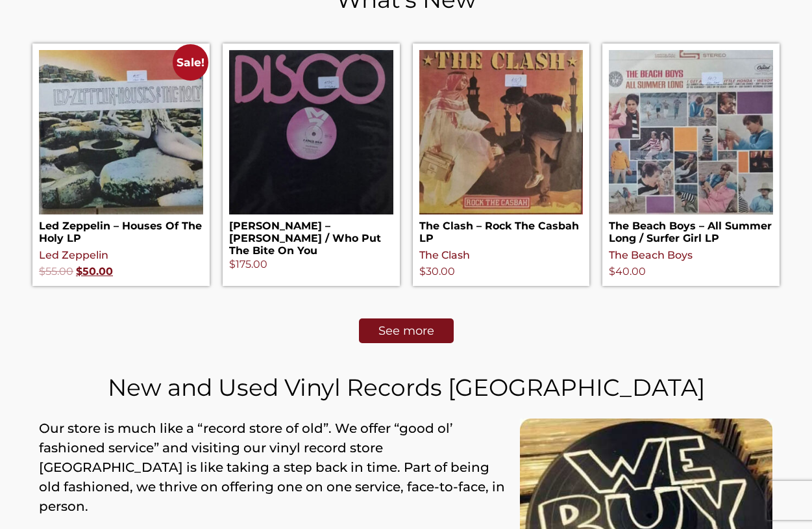 This screenshot has height=529, width=812. I want to click on bdi: 55.00, so click(56, 271).